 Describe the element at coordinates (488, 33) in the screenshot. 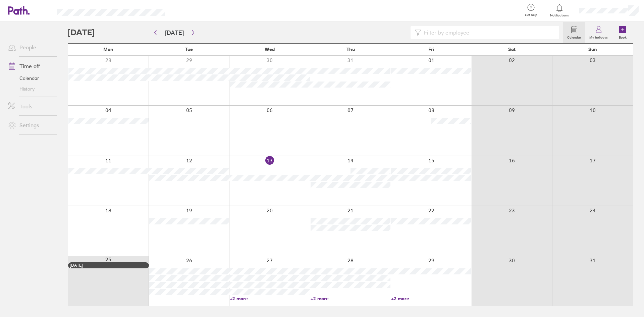

I see `input: Filter by employee` at that location.